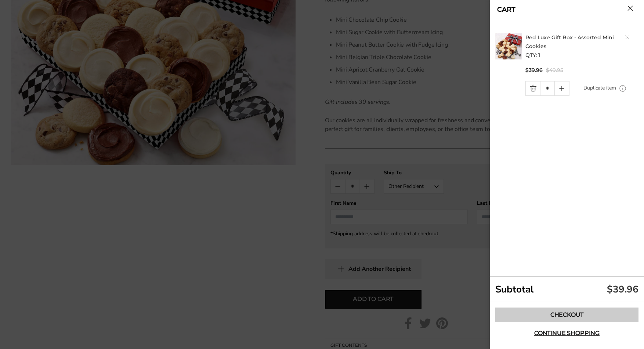  Describe the element at coordinates (599, 88) in the screenshot. I see `a: Duplicate item` at that location.